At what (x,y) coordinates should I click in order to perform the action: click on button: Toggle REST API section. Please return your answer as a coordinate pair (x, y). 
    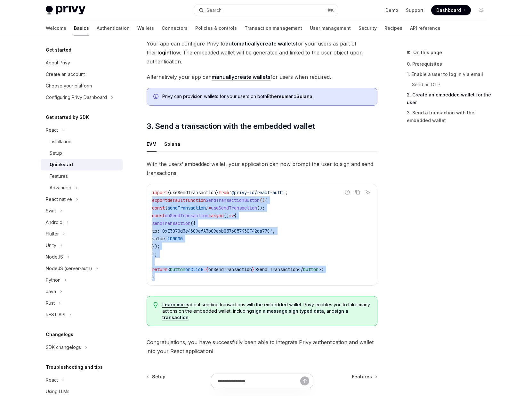
    Looking at the image, I should click on (81, 314).